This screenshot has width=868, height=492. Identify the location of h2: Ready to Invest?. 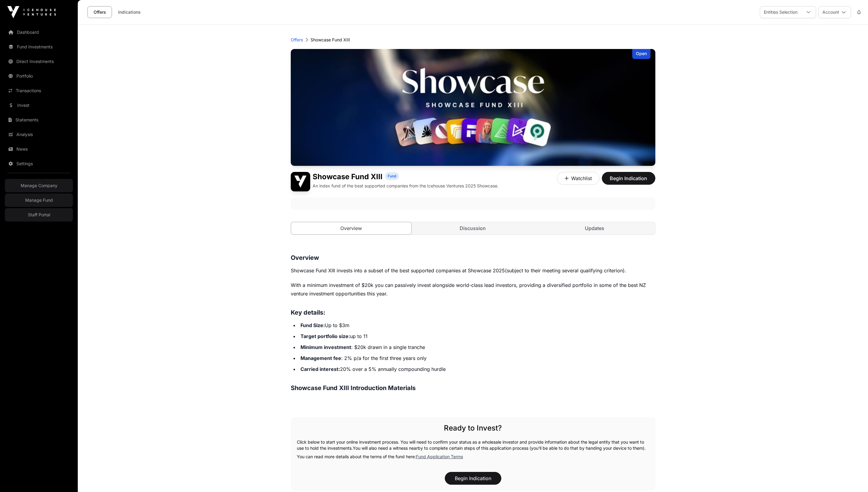
(474, 427).